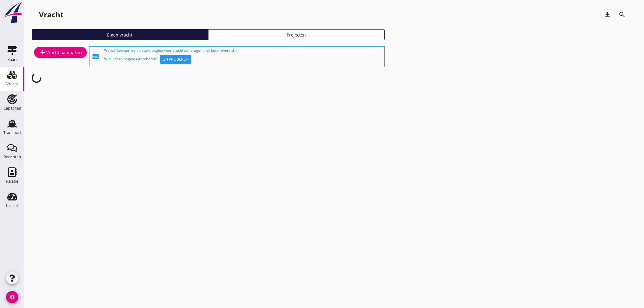  Describe the element at coordinates (12, 13) in the screenshot. I see `img: logo-small.a267ee39.svg` at that location.